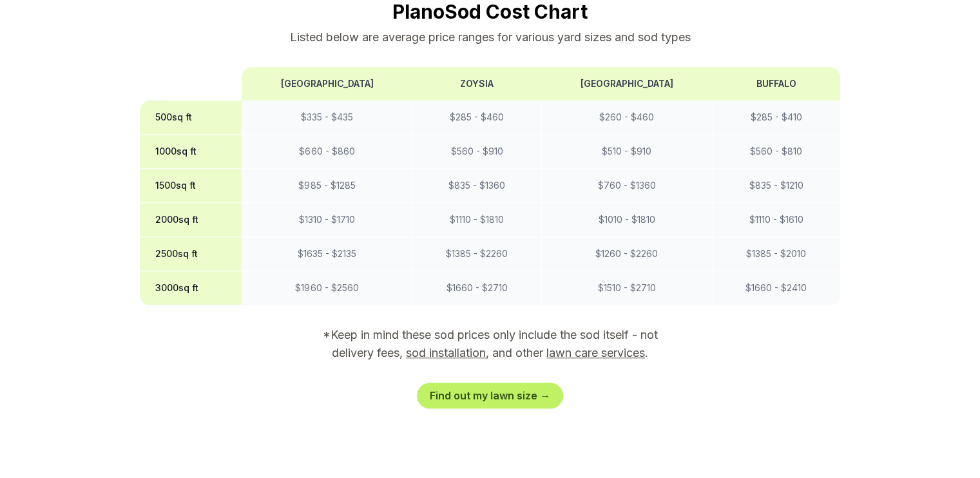 This screenshot has height=478, width=980. What do you see at coordinates (477, 288) in the screenshot?
I see `td: $ 1660 - $ 2710` at bounding box center [477, 288].